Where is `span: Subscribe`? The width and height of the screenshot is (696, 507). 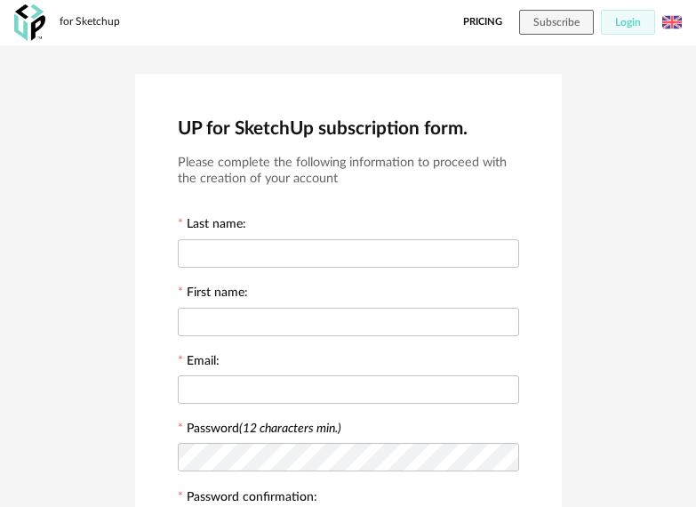 span: Subscribe is located at coordinates (557, 22).